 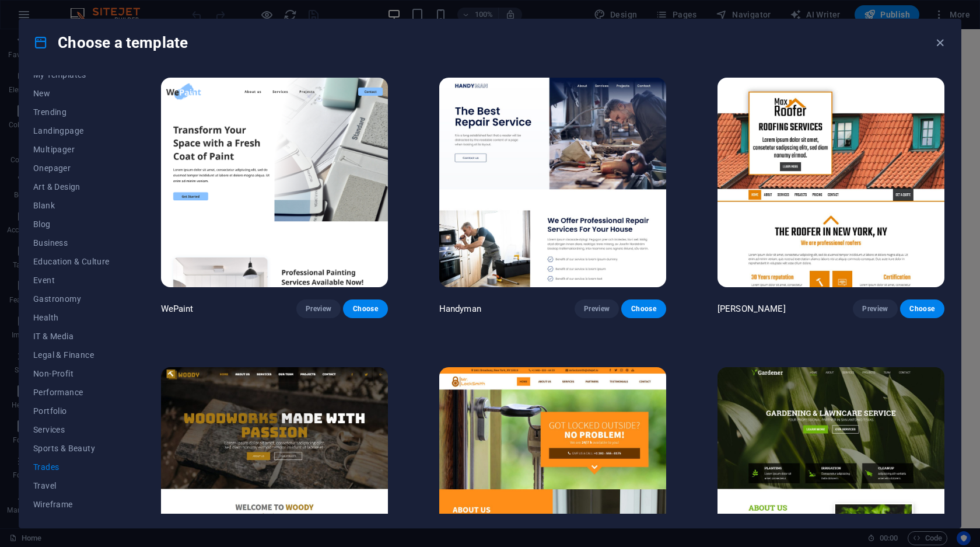 What do you see at coordinates (71, 467) in the screenshot?
I see `span: Trades` at bounding box center [71, 467].